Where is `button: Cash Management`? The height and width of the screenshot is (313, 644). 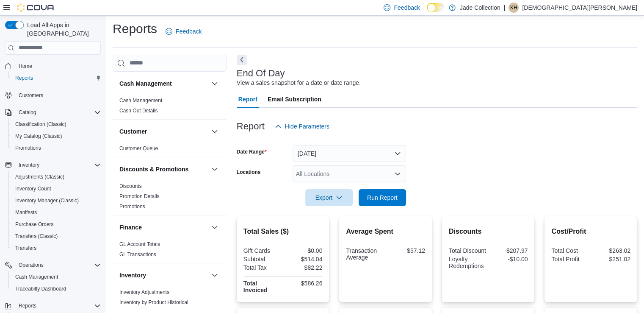 button: Cash Management is located at coordinates (56, 277).